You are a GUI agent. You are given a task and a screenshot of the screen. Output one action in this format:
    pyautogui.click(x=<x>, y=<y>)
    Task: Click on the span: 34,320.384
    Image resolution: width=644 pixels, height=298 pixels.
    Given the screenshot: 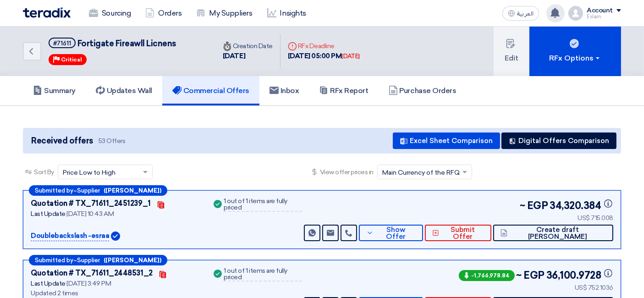 What is the action you would take?
    pyautogui.click(x=581, y=205)
    